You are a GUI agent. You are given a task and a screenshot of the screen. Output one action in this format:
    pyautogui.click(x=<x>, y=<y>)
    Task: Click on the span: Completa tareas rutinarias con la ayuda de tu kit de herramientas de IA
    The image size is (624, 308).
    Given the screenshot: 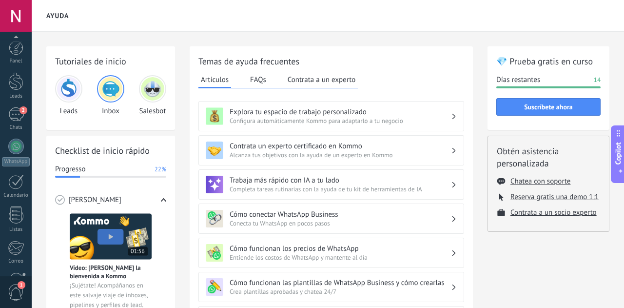 What is the action you would take?
    pyautogui.click(x=340, y=189)
    